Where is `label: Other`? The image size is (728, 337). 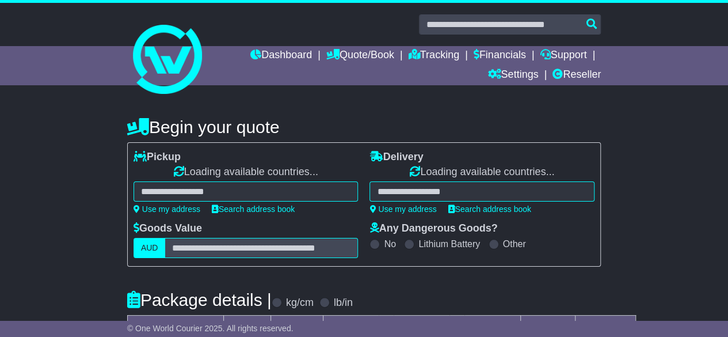 label: Other is located at coordinates (514, 243).